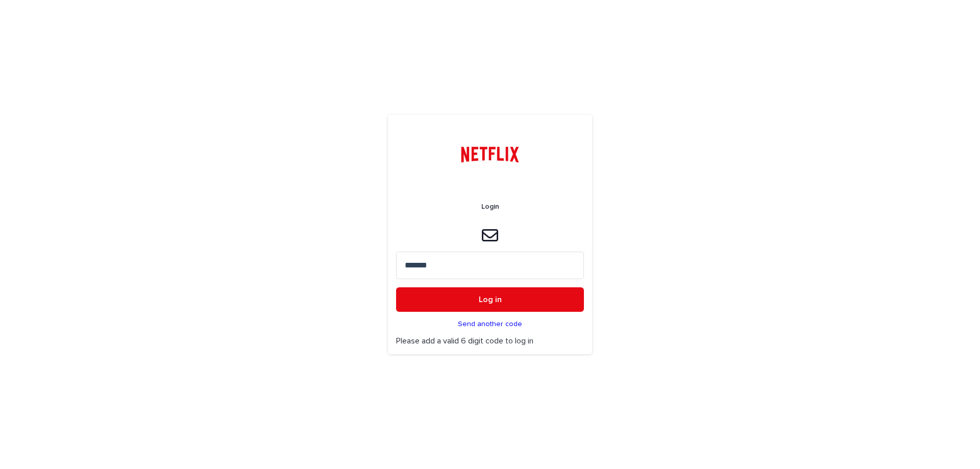 This screenshot has width=980, height=469. Describe the element at coordinates (490, 341) in the screenshot. I see `p: Please add a valid 6 digit code to log in` at that location.